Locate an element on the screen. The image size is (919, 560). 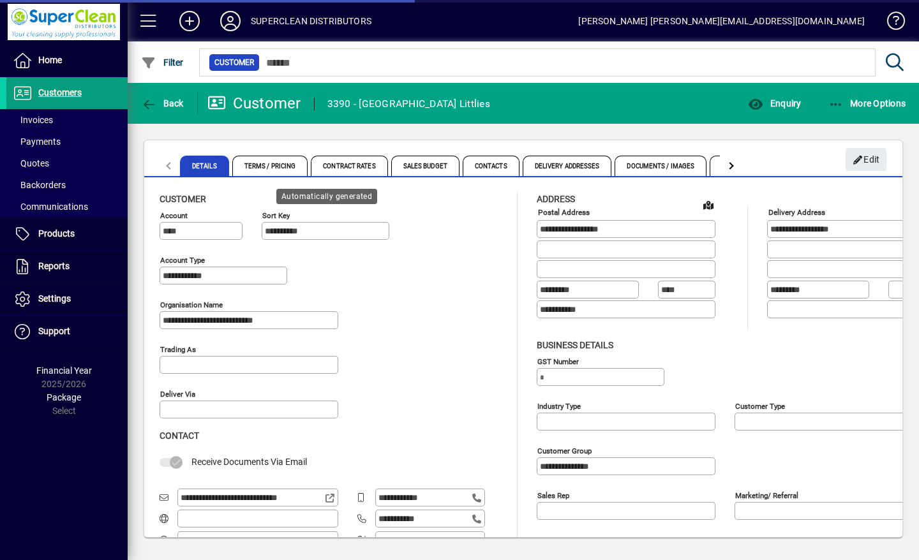
button: Enquiry is located at coordinates (774, 103).